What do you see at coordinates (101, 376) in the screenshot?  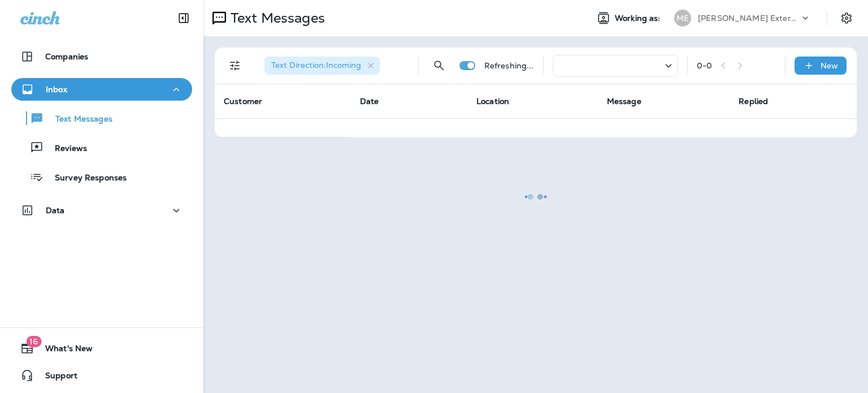 I see `button: Support` at bounding box center [101, 376].